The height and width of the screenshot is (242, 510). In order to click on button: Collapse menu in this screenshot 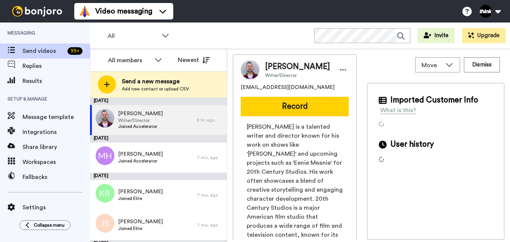, I will do `click(45, 225)`.